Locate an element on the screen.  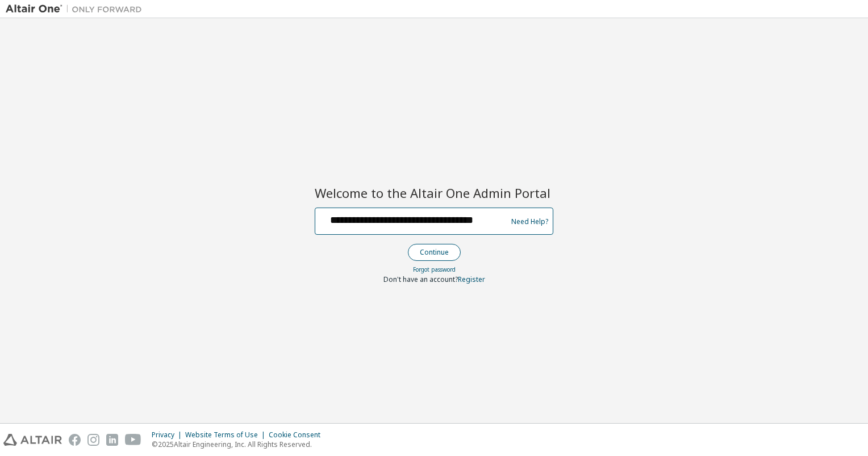
h2: Welcome to the Altair One Admin Portal is located at coordinates (434, 193).